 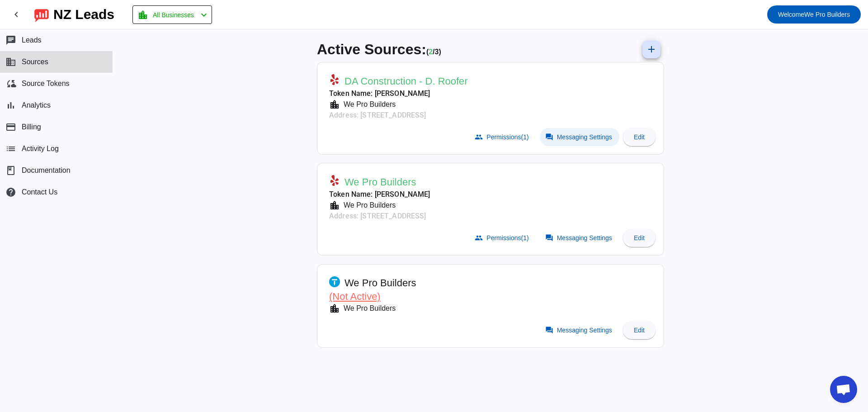 What do you see at coordinates (36, 105) in the screenshot?
I see `span: Analytics` at bounding box center [36, 105].